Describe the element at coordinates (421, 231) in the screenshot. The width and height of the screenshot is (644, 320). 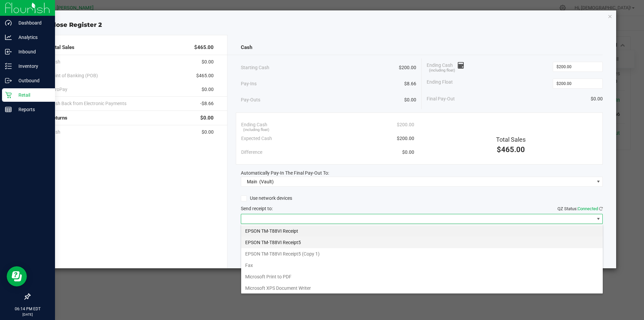
I see `li: EPSON TM-T88VI Receipt` at that location.